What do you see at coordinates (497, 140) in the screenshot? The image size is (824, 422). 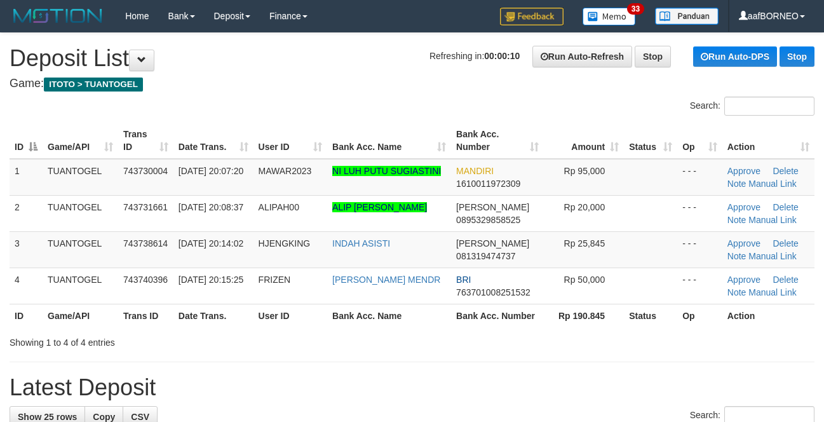 I see `th: Bank Acc. Number: activate to sort column ascending` at bounding box center [497, 140].